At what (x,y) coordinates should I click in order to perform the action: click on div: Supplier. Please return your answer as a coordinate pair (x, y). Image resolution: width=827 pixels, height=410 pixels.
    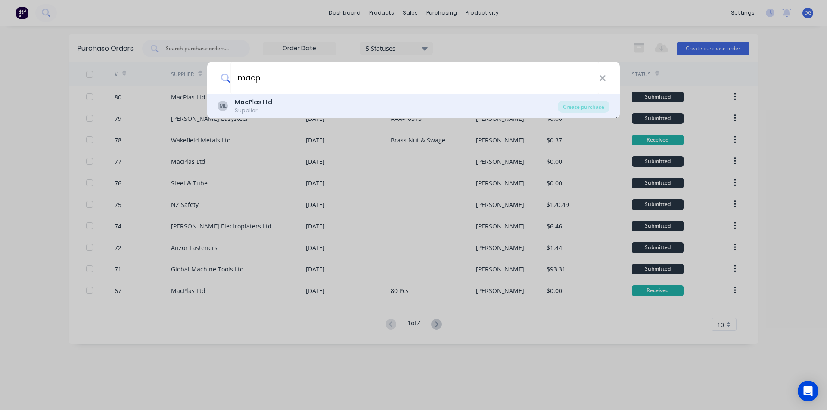
    Looking at the image, I should click on (253, 111).